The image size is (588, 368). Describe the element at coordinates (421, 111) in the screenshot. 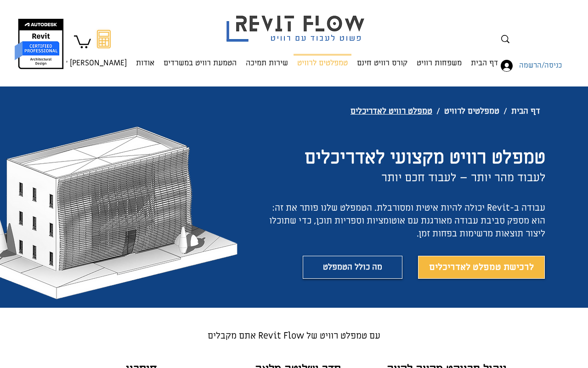

I see `nav: נתיב הניווט (breadcrumbs)` at that location.